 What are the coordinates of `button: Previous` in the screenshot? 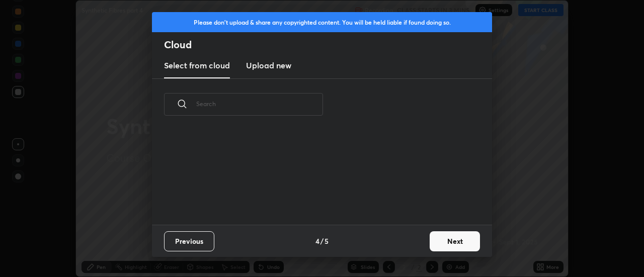 It's located at (189, 241).